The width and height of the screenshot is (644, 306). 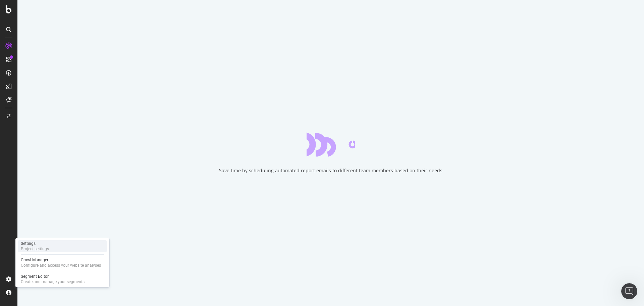 What do you see at coordinates (53, 276) in the screenshot?
I see `div: Segment Editor` at bounding box center [53, 276].